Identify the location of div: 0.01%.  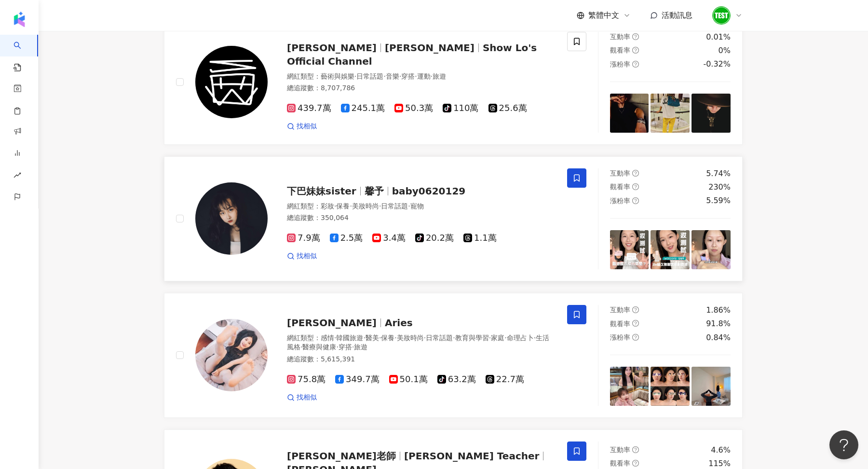
(718, 37).